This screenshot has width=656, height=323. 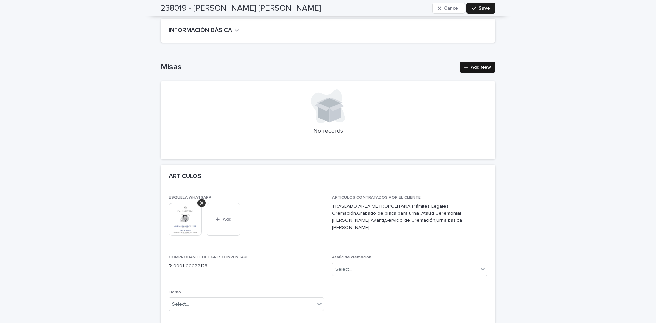 What do you see at coordinates (227, 219) in the screenshot?
I see `span: Add` at bounding box center [227, 219].